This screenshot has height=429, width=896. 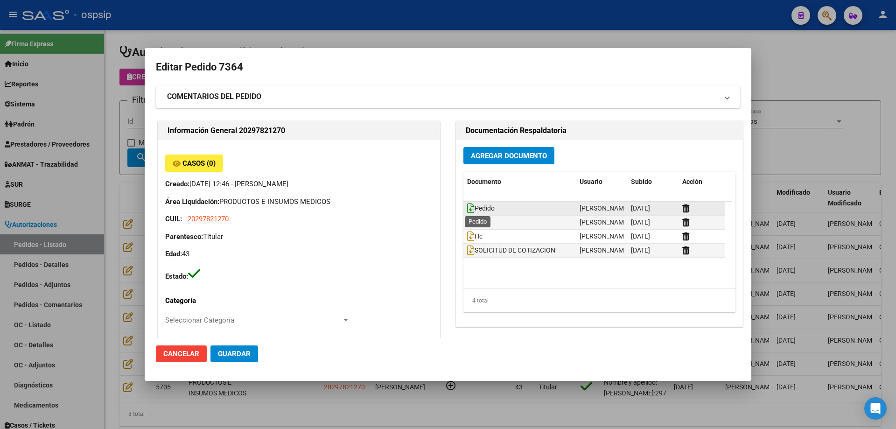 What do you see at coordinates (181, 354) in the screenshot?
I see `button: Cancelar` at bounding box center [181, 354].